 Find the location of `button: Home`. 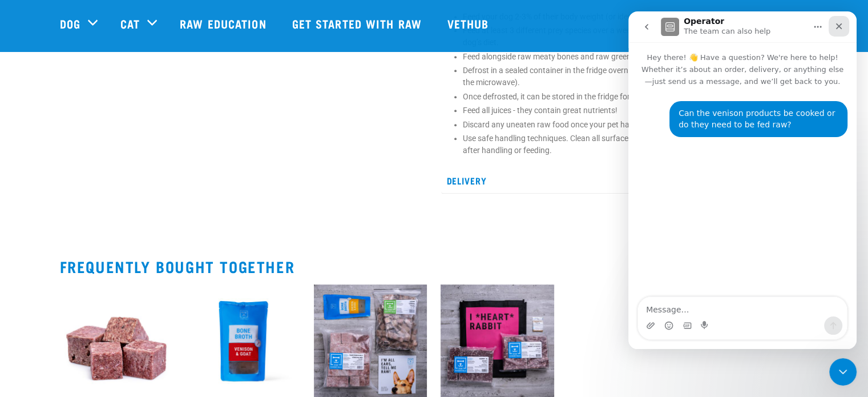

button: Home is located at coordinates (190, 15).